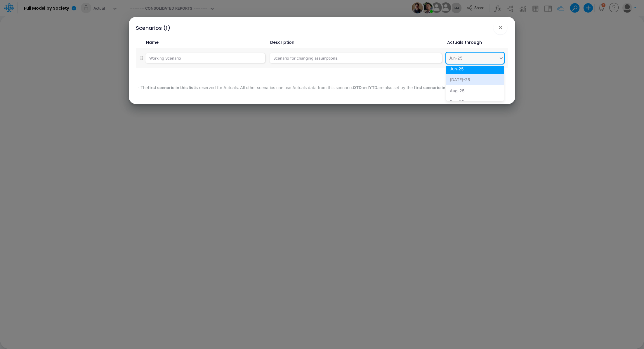 This screenshot has width=644, height=349. I want to click on button: Close, so click(501, 28).